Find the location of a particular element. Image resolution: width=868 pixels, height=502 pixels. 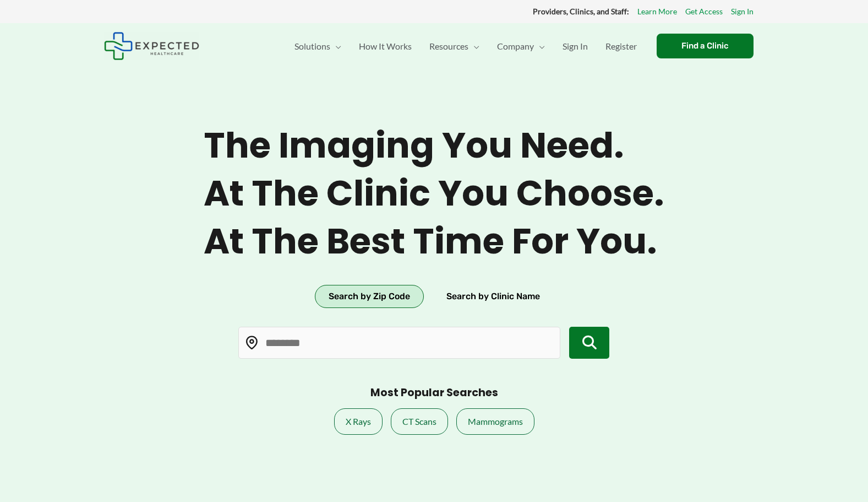

span: At the clinic you choose. is located at coordinates (434, 193).